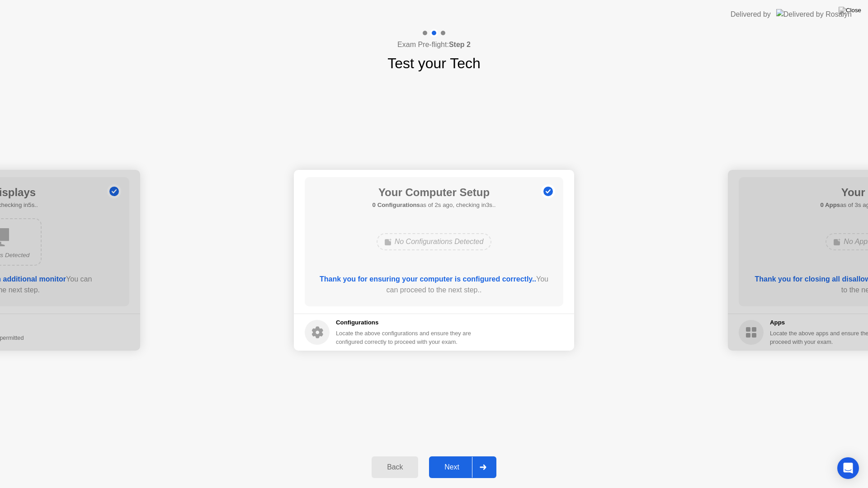  Describe the element at coordinates (405, 323) in the screenshot. I see `h5: Configurations` at that location.